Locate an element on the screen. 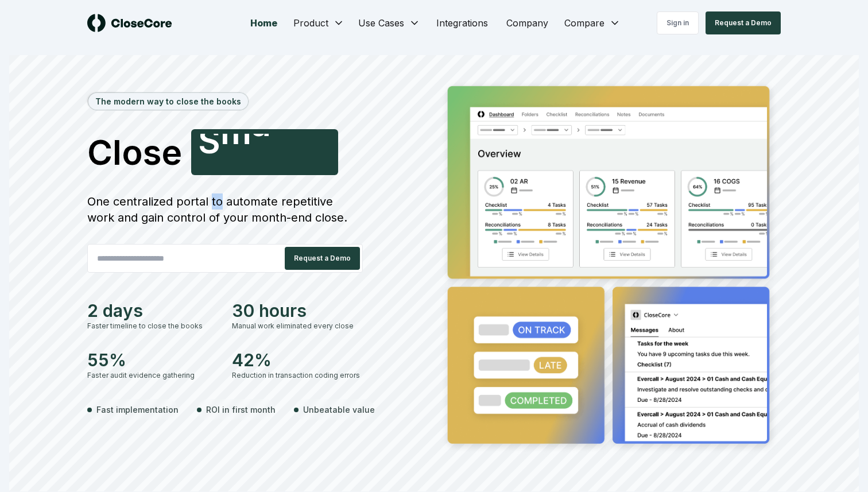 This screenshot has width=868, height=492. span: m is located at coordinates (236, 132).